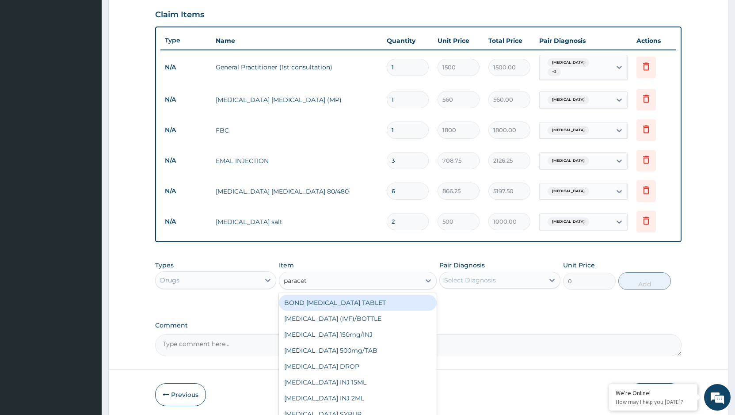 The width and height of the screenshot is (735, 415). What do you see at coordinates (509, 41) in the screenshot?
I see `th: Total Price` at bounding box center [509, 41].